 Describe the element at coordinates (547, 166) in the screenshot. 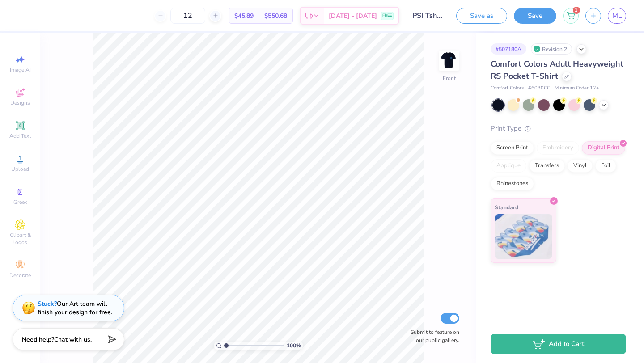

I see `div: Transfers` at that location.